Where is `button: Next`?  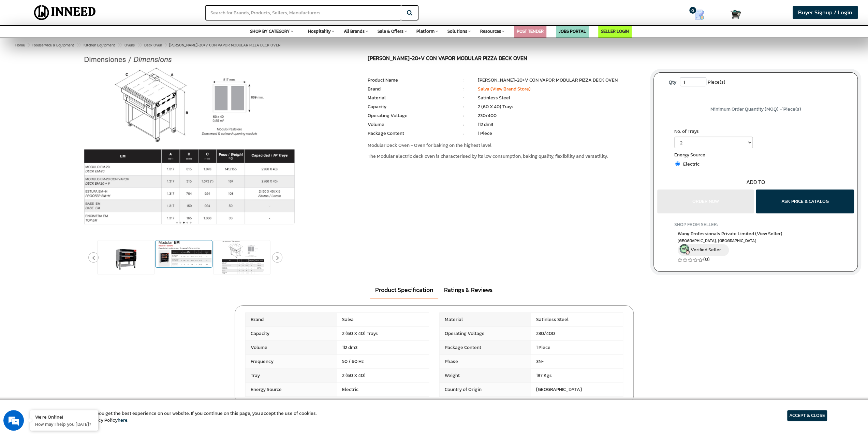
button: Next is located at coordinates (278, 258).